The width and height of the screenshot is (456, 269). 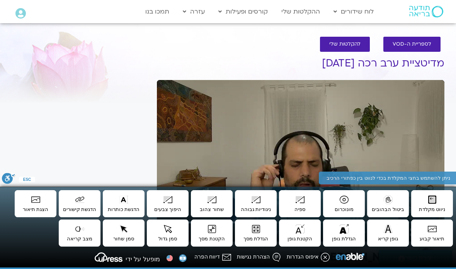 What do you see at coordinates (300, 233) in the screenshot?
I see `button: הקטנת גופן` at bounding box center [300, 233].